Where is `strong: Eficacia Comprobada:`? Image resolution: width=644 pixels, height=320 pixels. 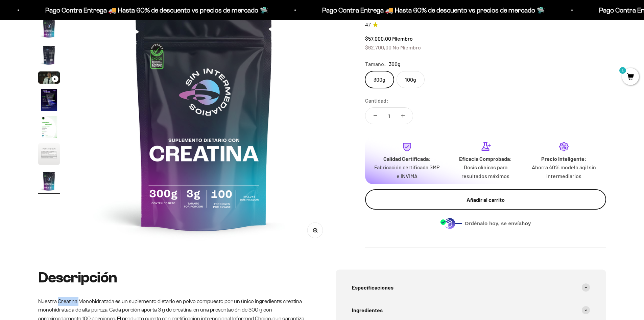
strong: Eficacia Comprobada: is located at coordinates (485, 159).